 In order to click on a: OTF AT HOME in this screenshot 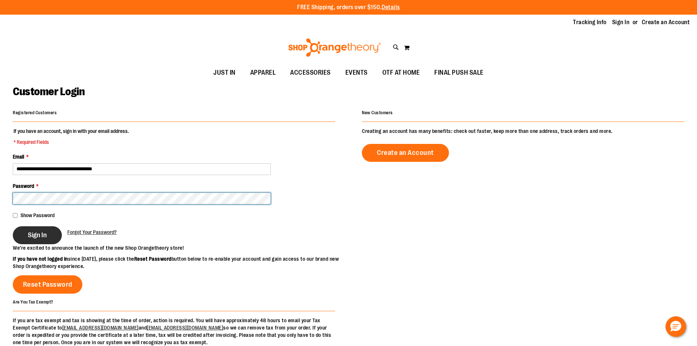, I will do `click(401, 73)`.